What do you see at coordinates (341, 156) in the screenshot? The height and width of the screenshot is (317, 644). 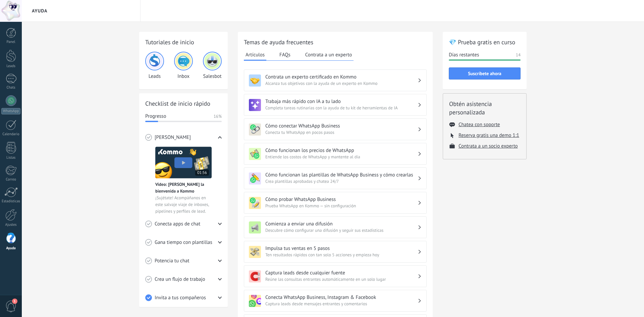 I see `span: Entiende los costos de WhatsApp y mantente al día` at bounding box center [341, 156].